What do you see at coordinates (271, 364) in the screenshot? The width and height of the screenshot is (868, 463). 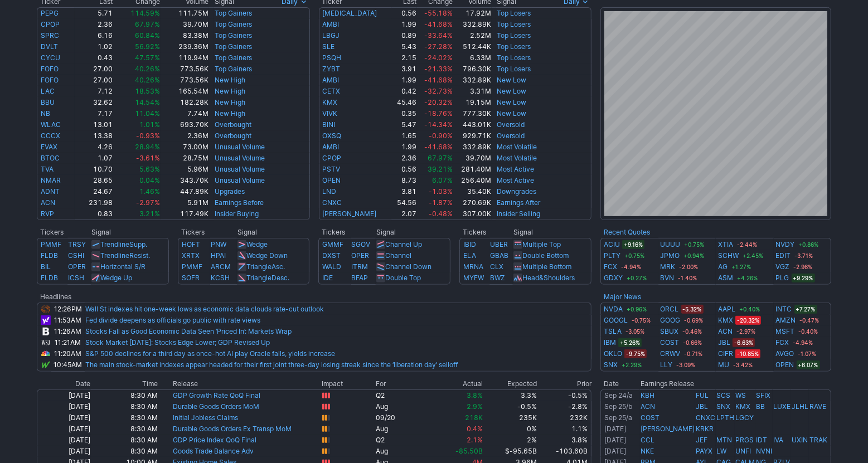 I see `a: The main stock-market indexes appear headed for their first joint three-day losing streak since t...` at bounding box center [271, 364].